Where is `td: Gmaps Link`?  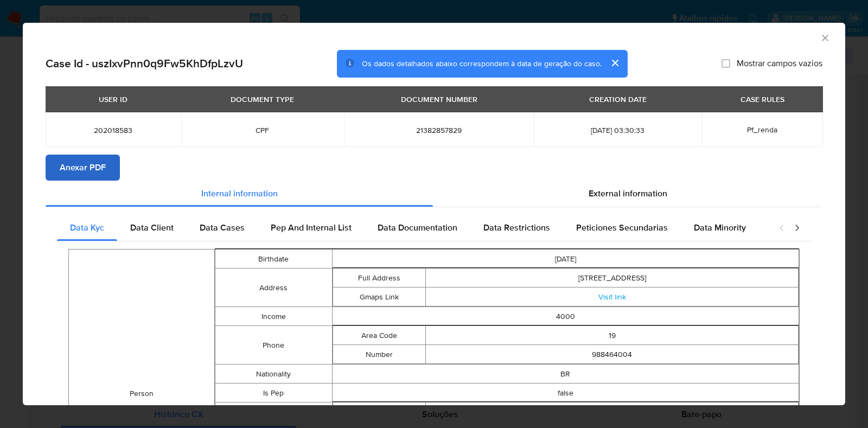
td: Gmaps Link is located at coordinates (379, 297).